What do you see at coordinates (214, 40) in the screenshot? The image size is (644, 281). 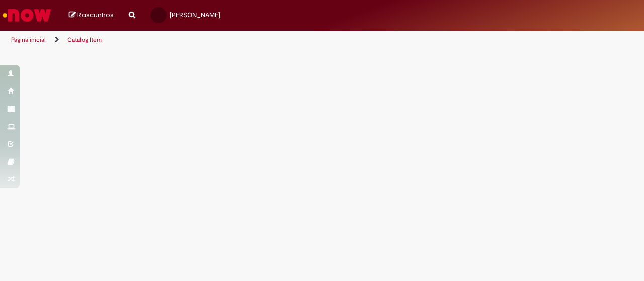 I see `ul: Trilhas de página` at bounding box center [214, 40].